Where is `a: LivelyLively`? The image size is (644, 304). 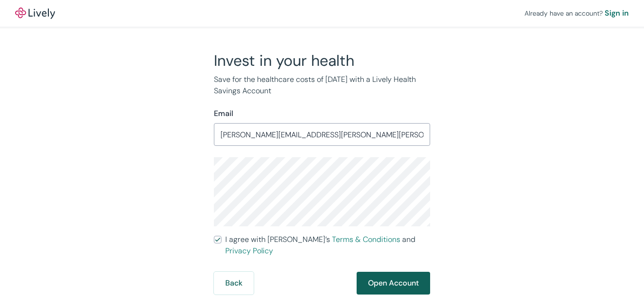 a: LivelyLively is located at coordinates (35, 14).